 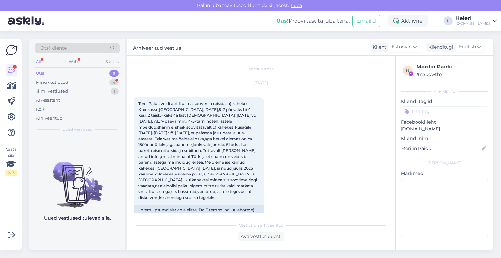 What do you see at coordinates (439, 47) in the screenshot?
I see `div: Klienditugi` at bounding box center [439, 47].